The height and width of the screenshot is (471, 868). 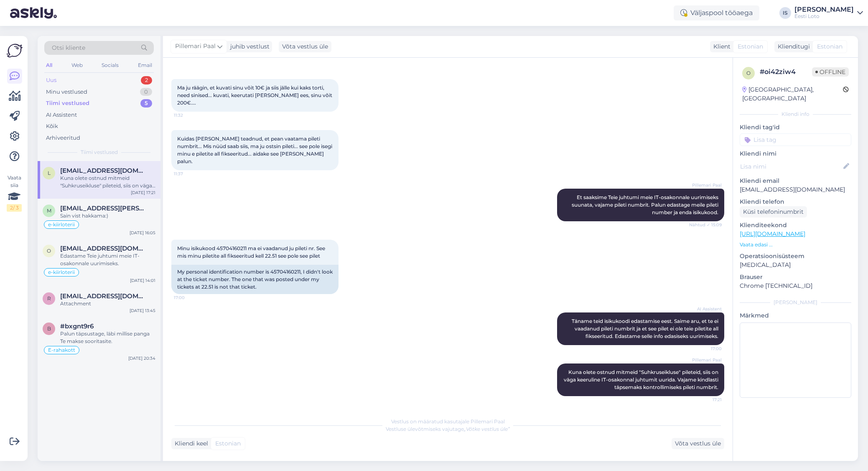 What do you see at coordinates (824, 16) in the screenshot?
I see `div: Eesti Loto` at bounding box center [824, 16].